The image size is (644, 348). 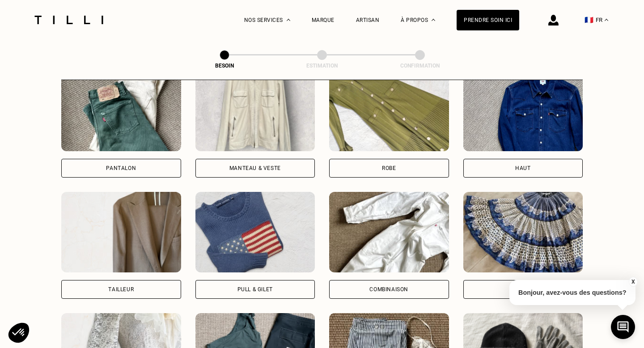 What do you see at coordinates (255, 289) in the screenshot?
I see `div: Pull & gilet` at bounding box center [255, 289].